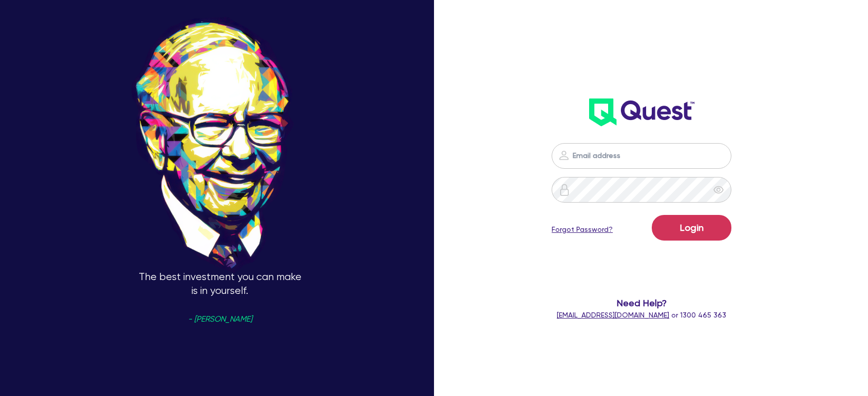 The width and height of the screenshot is (868, 396). I want to click on button: Login, so click(691, 228).